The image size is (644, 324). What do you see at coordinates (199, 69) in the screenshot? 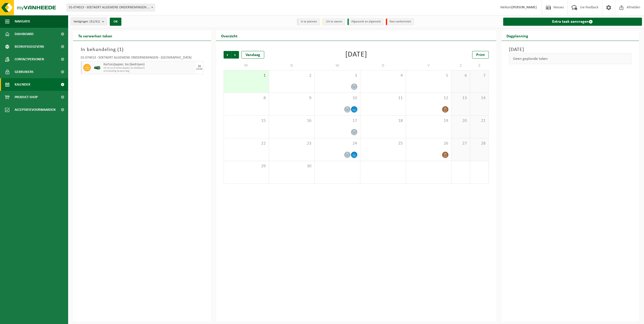
I see `div: 02/09` at bounding box center [199, 69].